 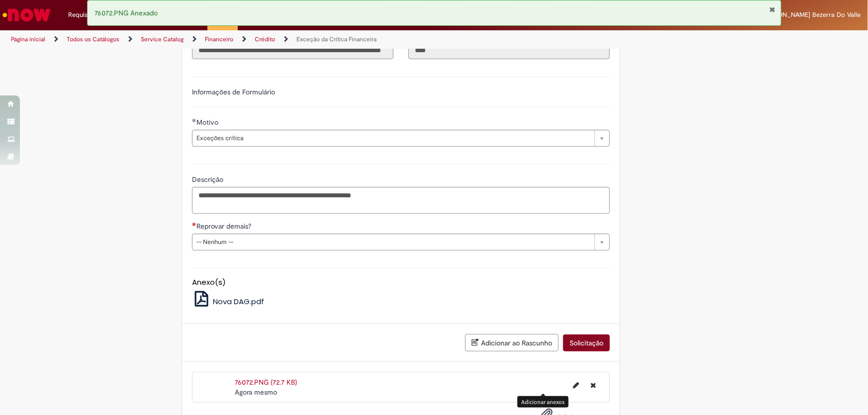 I want to click on span: Exceções crítica, so click(x=393, y=139).